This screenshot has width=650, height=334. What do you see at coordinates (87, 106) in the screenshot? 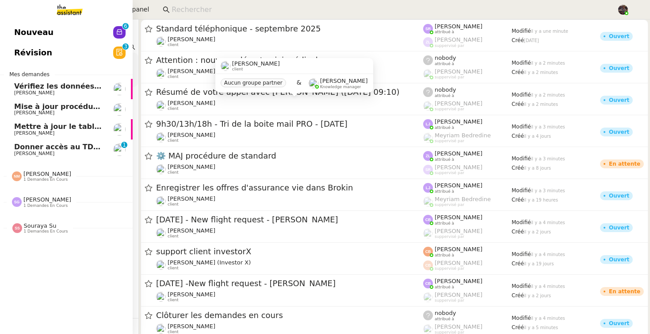
I see `span: Mise à jour procédure traitement FP` at bounding box center [87, 106].